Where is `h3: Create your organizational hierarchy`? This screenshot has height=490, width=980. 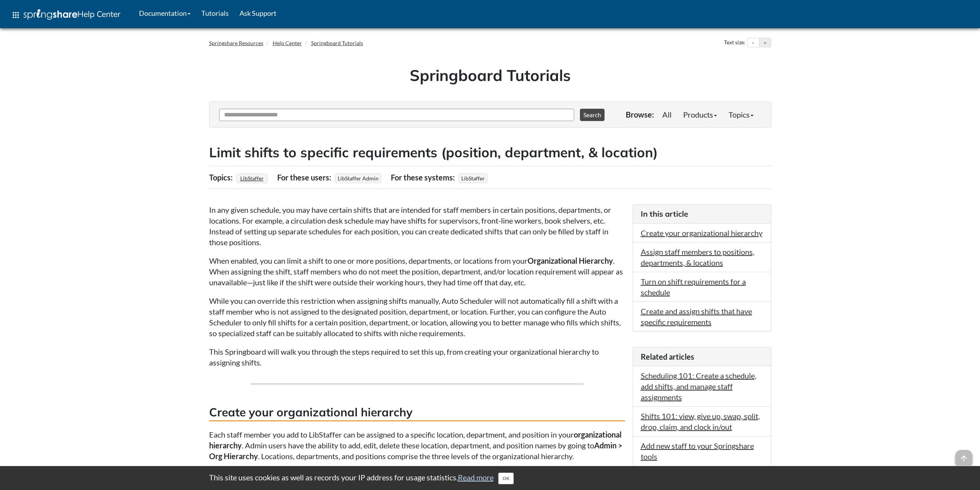 h3: Create your organizational hierarchy is located at coordinates (417, 413).